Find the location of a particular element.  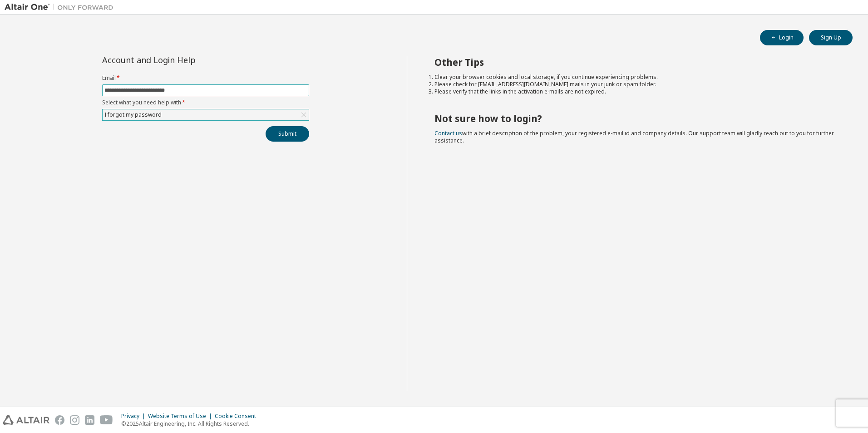

img: facebook.svg is located at coordinates (59, 420).